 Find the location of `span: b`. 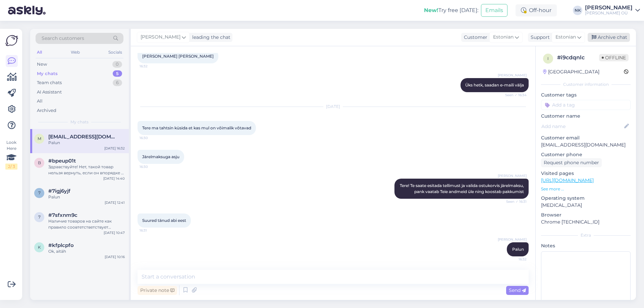

span: b is located at coordinates (39, 162).